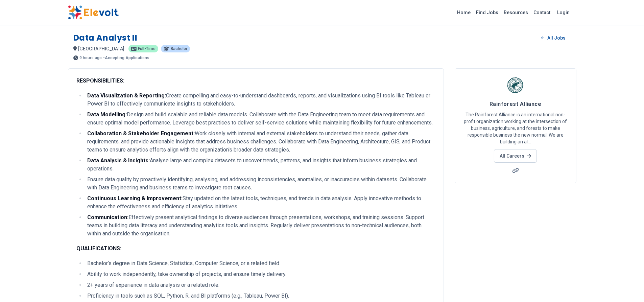  Describe the element at coordinates (260, 184) in the screenshot. I see `li: Ensure data quality by proactively identifying, analysing, and addressing inconsistencies, anomal...` at that location.